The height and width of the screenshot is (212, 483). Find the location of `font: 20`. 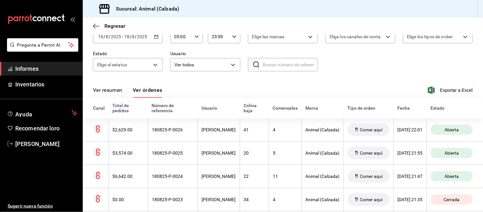

font: 20 is located at coordinates (247, 153).